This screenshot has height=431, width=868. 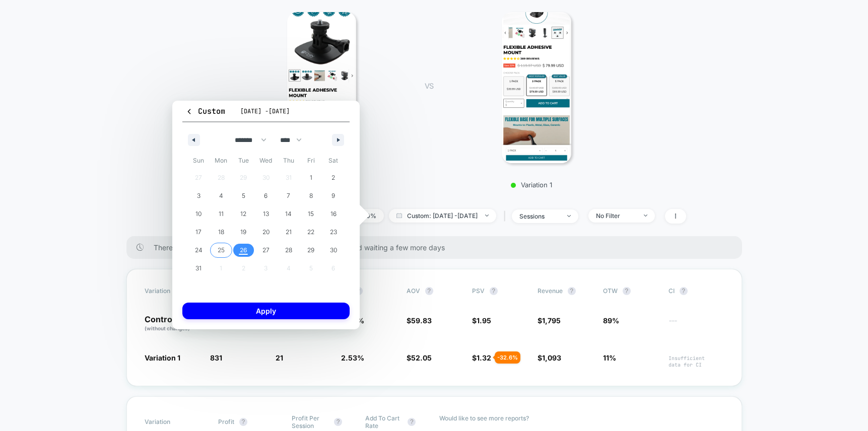 What do you see at coordinates (266, 250) in the screenshot?
I see `span: 27` at bounding box center [266, 250].